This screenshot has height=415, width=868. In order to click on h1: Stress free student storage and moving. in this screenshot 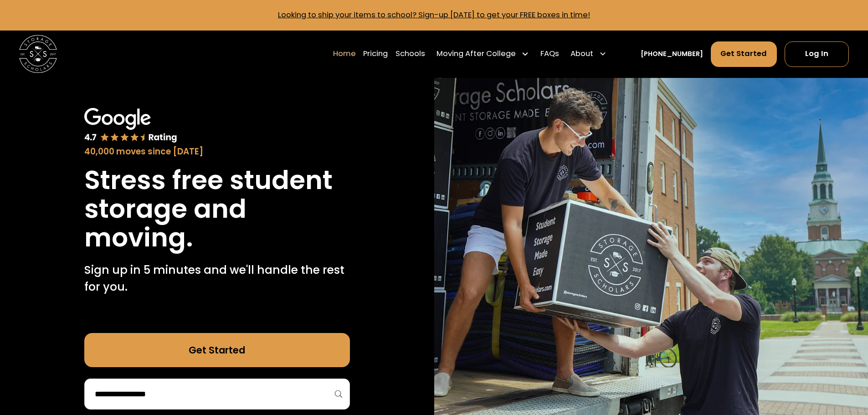, I will do `click(216, 209)`.